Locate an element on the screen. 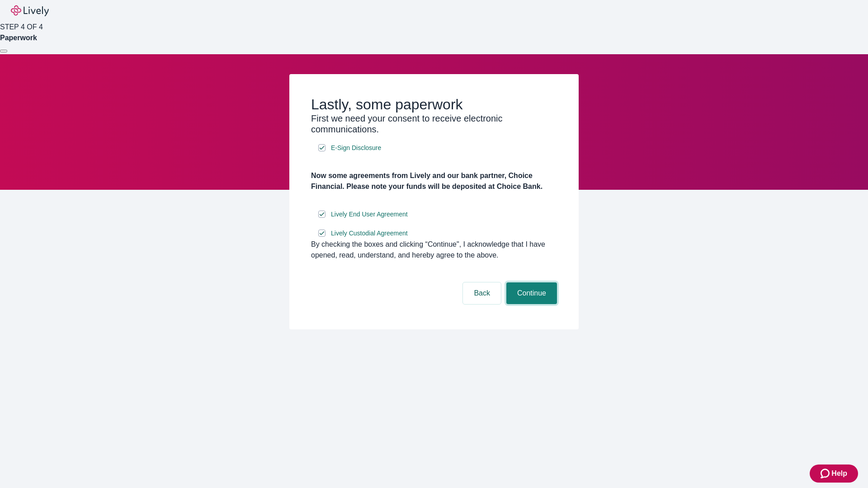 This screenshot has width=868, height=488. span: Lively Custodial Agreement is located at coordinates (369, 233).